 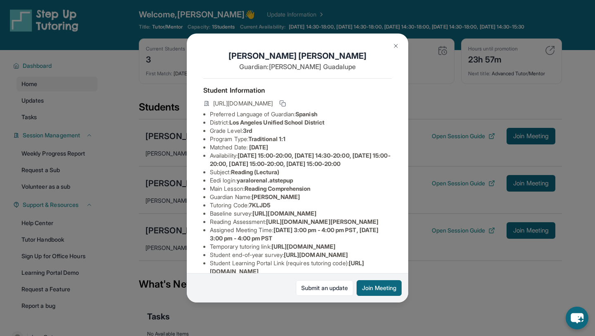 I want to click on button: Copy link, so click(x=283, y=103).